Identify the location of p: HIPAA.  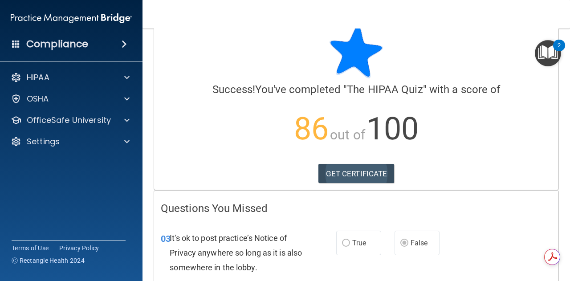
(38, 78).